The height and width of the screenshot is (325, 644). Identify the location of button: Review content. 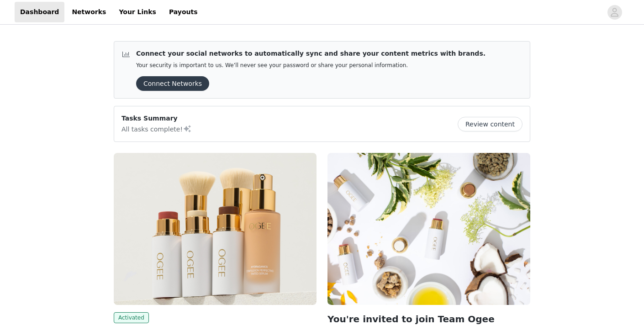
(490, 124).